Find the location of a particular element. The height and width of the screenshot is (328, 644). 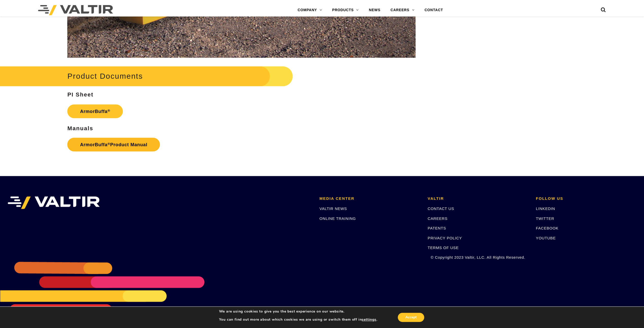

img: VALTIR is located at coordinates (53, 203).